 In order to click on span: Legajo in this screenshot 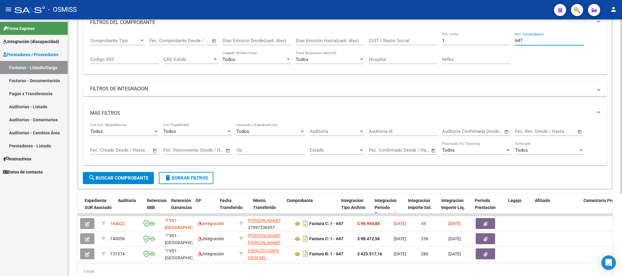, I will do `click(515, 201)`.